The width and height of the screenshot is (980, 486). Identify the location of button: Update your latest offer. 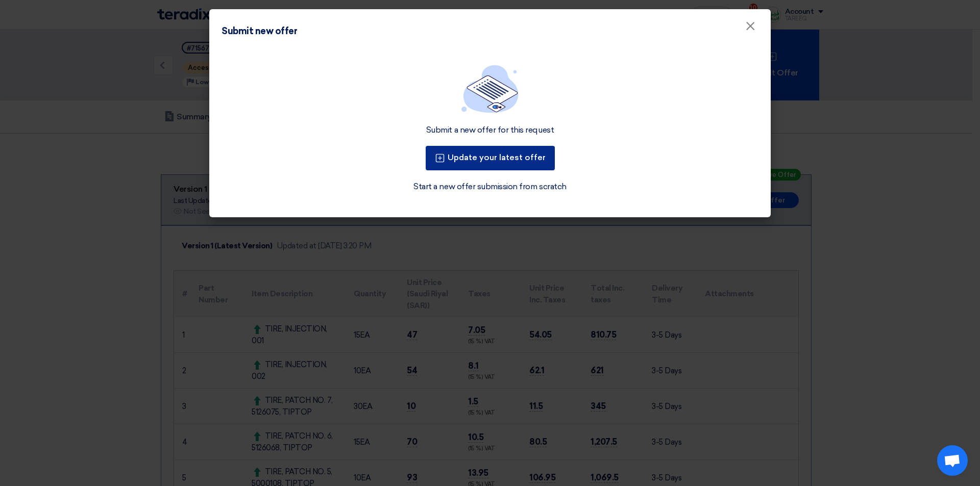
(490, 158).